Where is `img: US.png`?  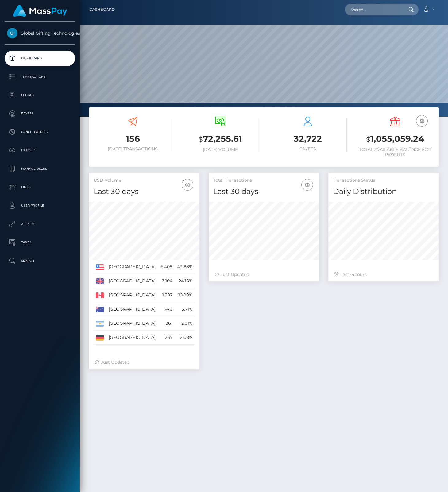 img: US.png is located at coordinates (100, 267).